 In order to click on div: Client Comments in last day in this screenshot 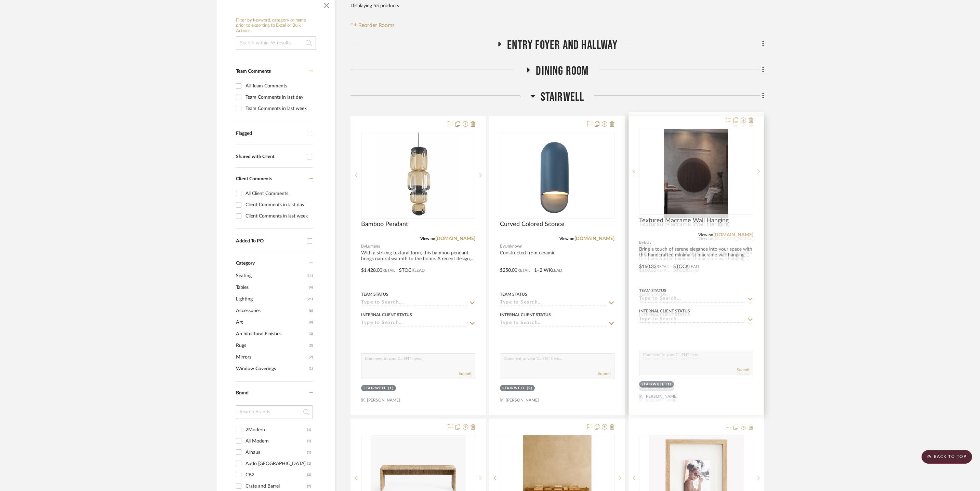, I will do `click(278, 205)`.